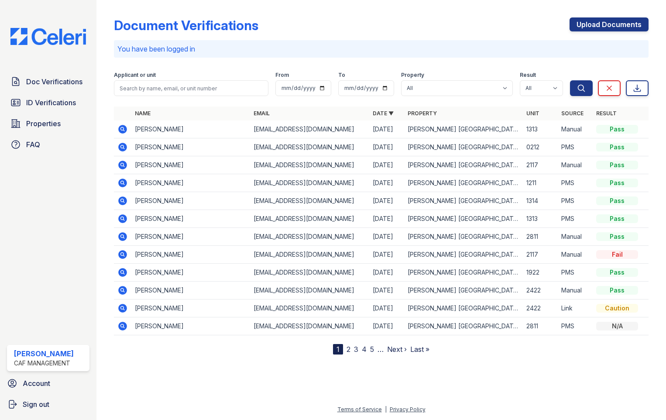  What do you see at coordinates (540, 201) in the screenshot?
I see `td: 1314` at bounding box center [540, 201].